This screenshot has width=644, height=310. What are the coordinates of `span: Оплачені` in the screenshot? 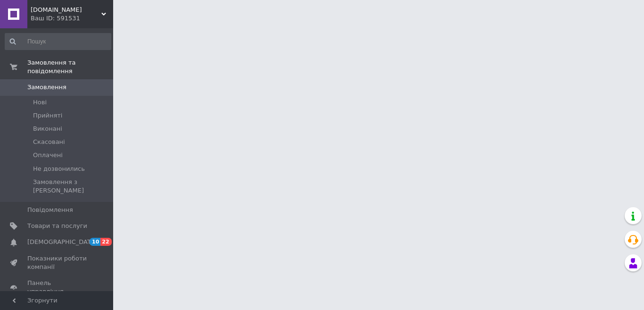 It's located at (47, 155).